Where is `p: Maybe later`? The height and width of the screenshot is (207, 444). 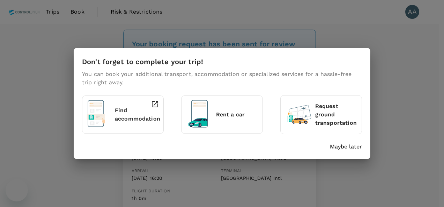
p: Maybe later is located at coordinates (346, 147).